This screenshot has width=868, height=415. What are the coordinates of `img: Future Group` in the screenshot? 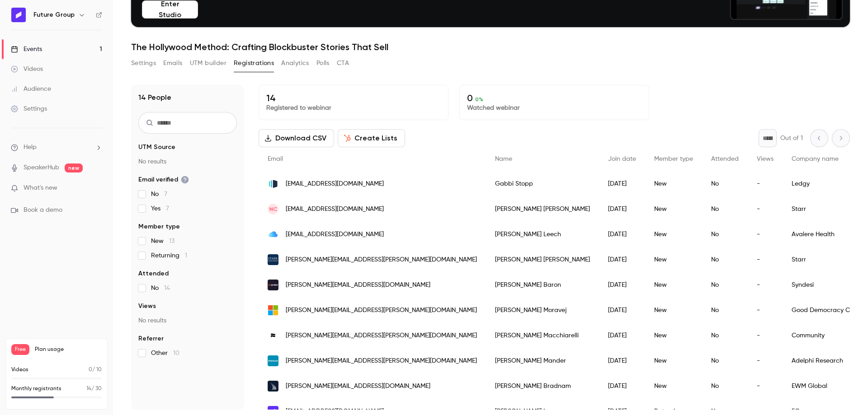 It's located at (19, 15).